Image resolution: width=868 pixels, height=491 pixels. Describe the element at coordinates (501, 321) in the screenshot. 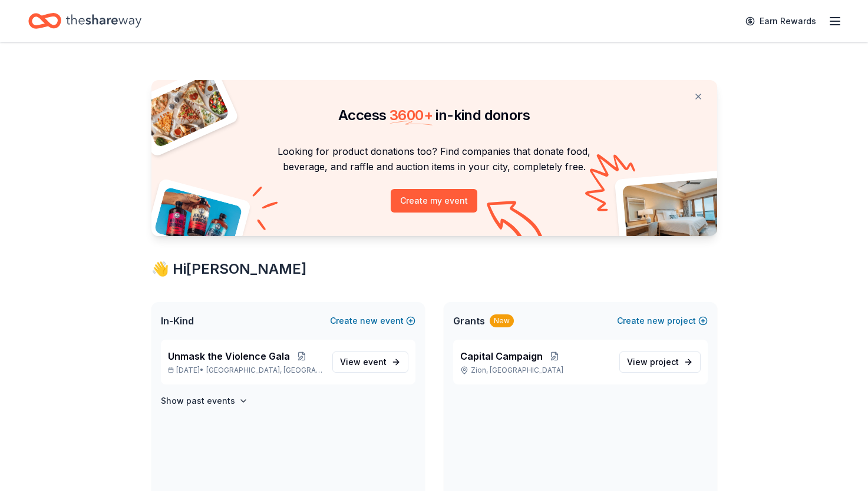

I see `div: New` at that location.